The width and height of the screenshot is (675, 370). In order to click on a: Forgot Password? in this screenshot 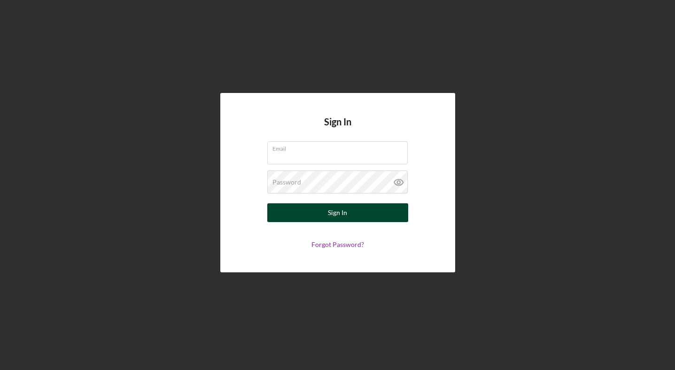, I will do `click(338, 244)`.